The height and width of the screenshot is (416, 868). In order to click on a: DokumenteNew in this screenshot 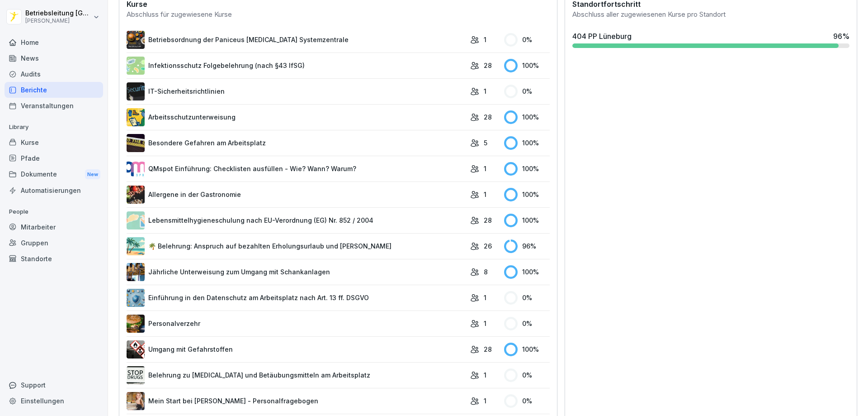, I will do `click(54, 174)`.